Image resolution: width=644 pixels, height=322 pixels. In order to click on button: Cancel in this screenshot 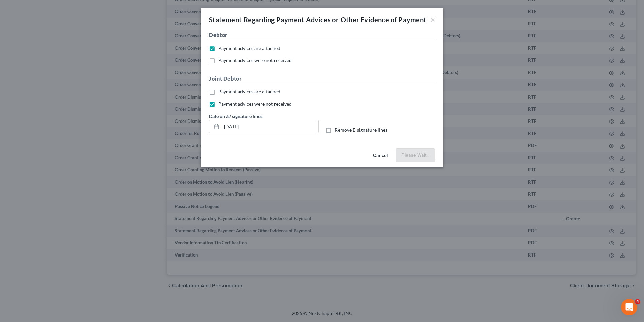, I will do `click(380, 155)`.